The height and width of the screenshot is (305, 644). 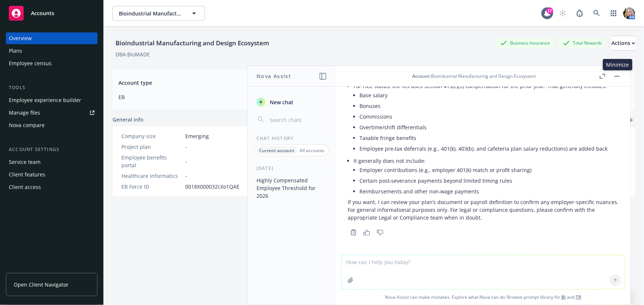 What do you see at coordinates (52, 51) in the screenshot?
I see `a: Plans` at bounding box center [52, 51].